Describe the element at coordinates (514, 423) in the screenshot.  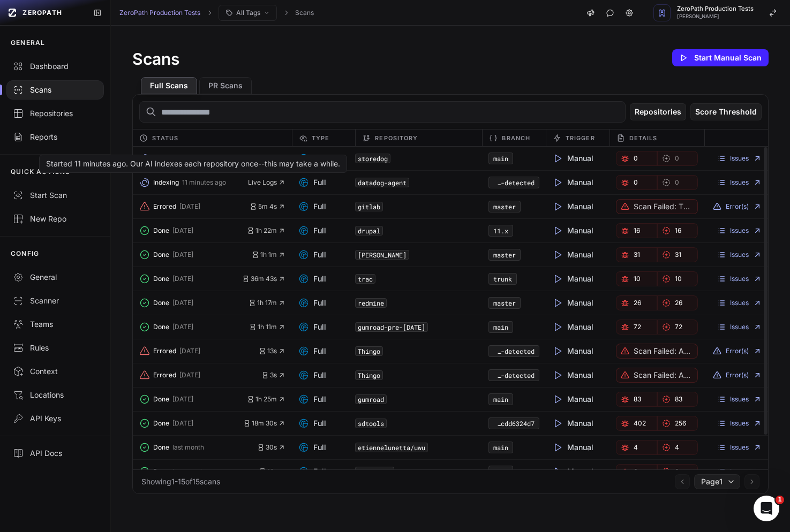
I see `code: abc66aff-3c5f-469e-b2c6-d85cdd6324d7` at that location.